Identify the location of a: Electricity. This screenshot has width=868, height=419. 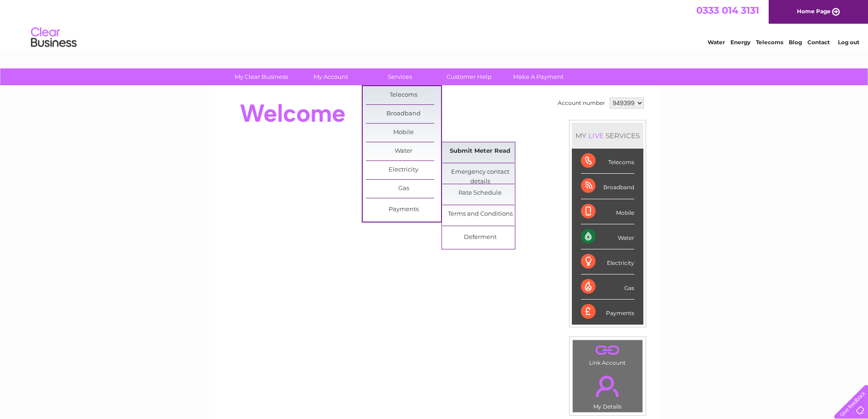
(404, 170).